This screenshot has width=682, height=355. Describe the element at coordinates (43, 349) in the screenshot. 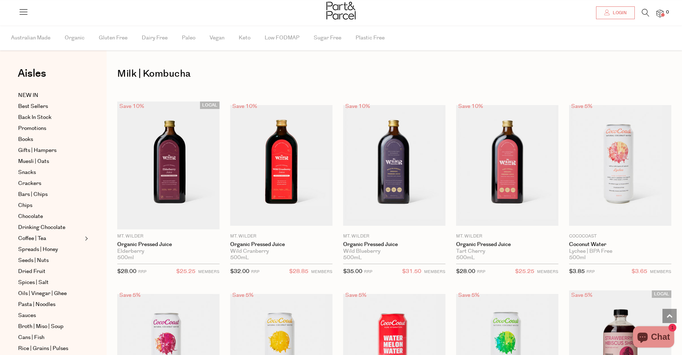

I see `span: Rice | Grains | Pulses` at that location.